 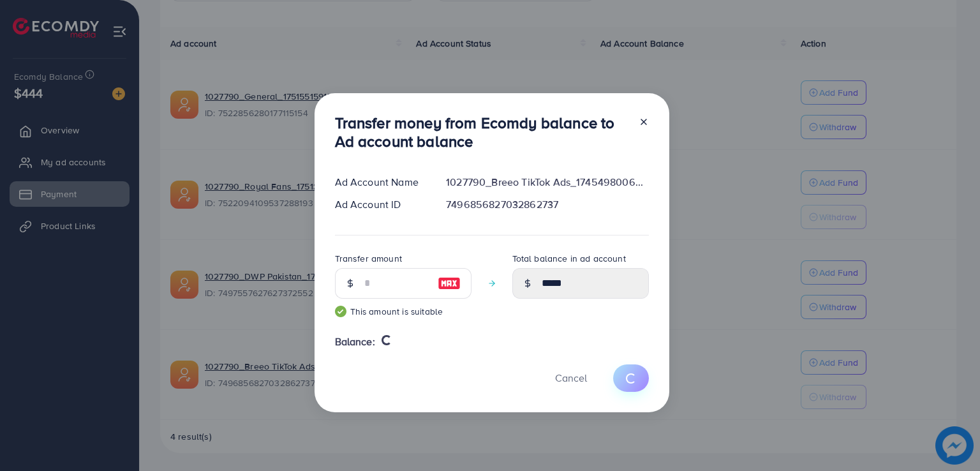 What do you see at coordinates (450, 283) in the screenshot?
I see `img: image` at bounding box center [450, 283].